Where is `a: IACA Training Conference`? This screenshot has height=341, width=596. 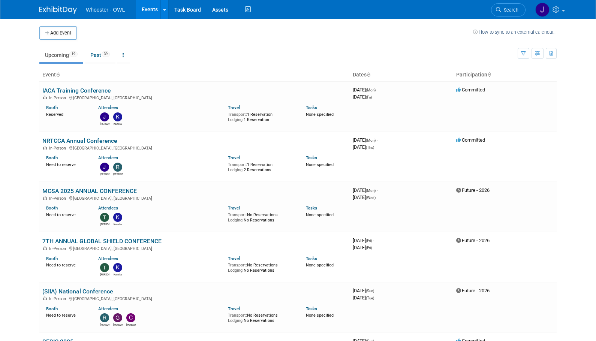
a: IACA Training Conference is located at coordinates (76, 90).